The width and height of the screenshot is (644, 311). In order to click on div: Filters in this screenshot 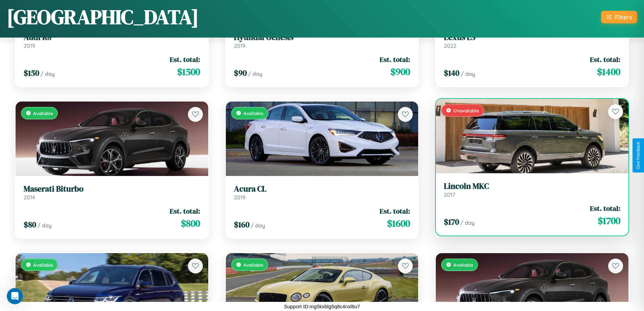, I will do `click(624, 17)`.